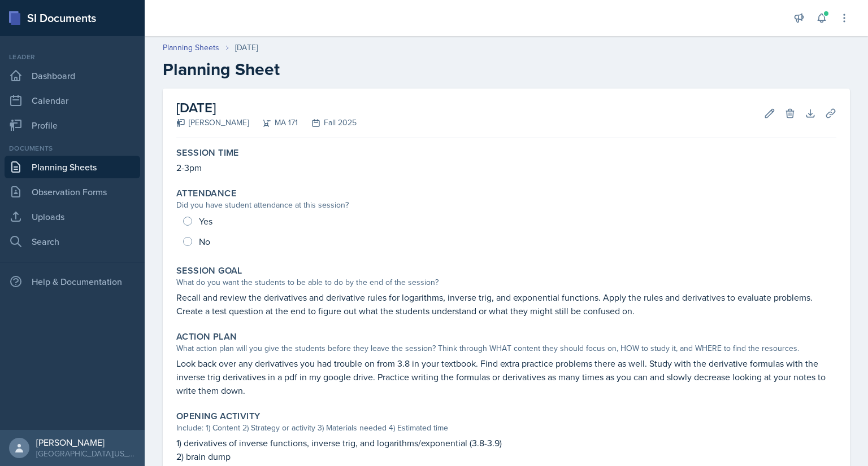  Describe the element at coordinates (72, 282) in the screenshot. I see `div: Help & Documentation` at that location.